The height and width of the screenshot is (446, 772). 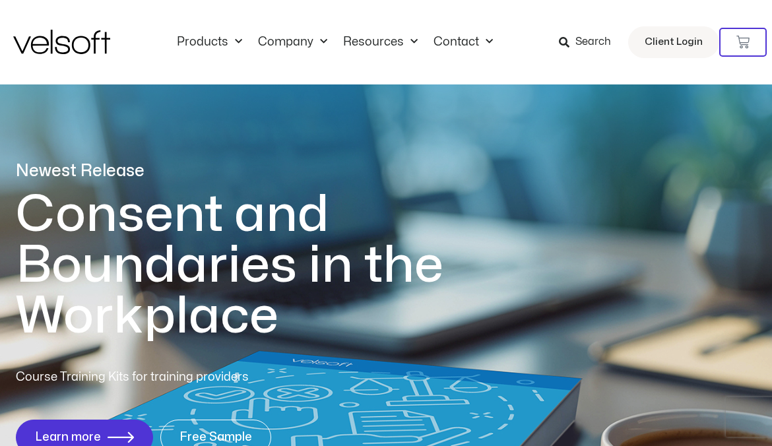 What do you see at coordinates (209, 42) in the screenshot?
I see `a: ProductsMenu Toggle` at bounding box center [209, 42].